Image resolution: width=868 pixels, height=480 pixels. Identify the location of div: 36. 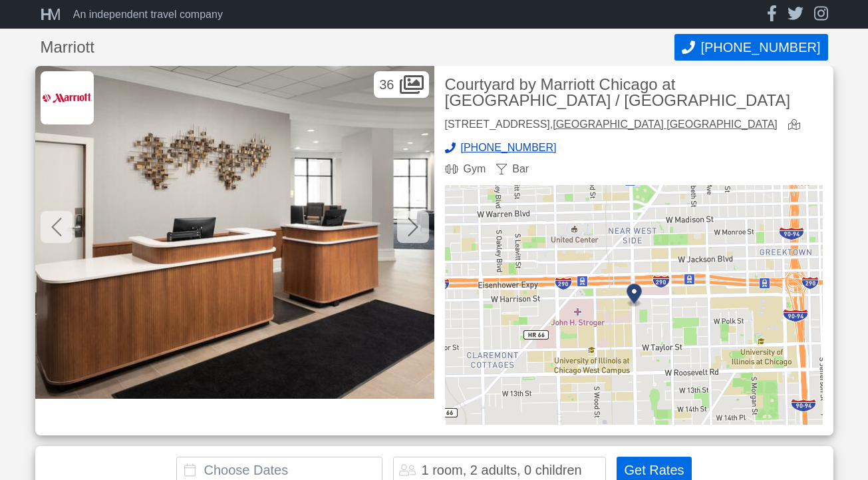
(401, 84).